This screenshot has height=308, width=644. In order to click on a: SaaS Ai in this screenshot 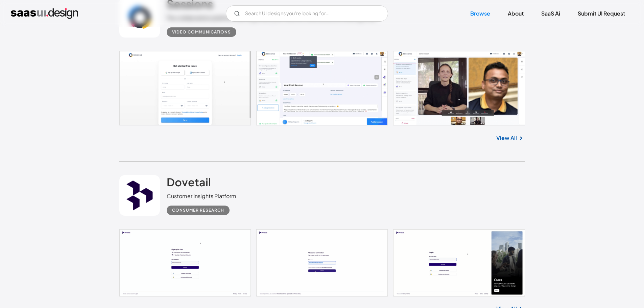, I will do `click(551, 14)`.